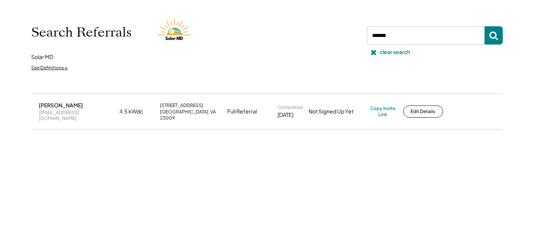 The image size is (534, 233). What do you see at coordinates (423, 111) in the screenshot?
I see `button: Edit Details` at bounding box center [423, 111].